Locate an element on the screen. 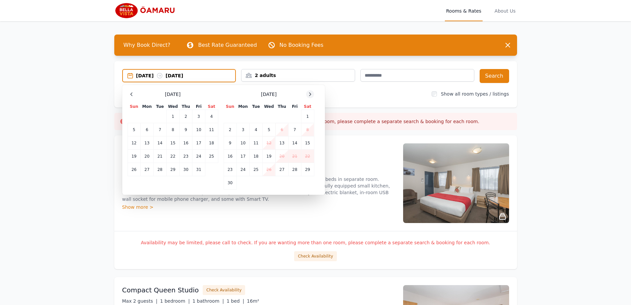 This screenshot has height=305, width=631. p: Best Rate Guaranteed is located at coordinates (227, 45).